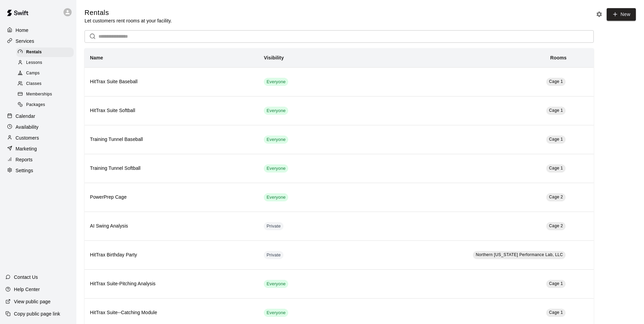  I want to click on a: Rentals, so click(46, 52).